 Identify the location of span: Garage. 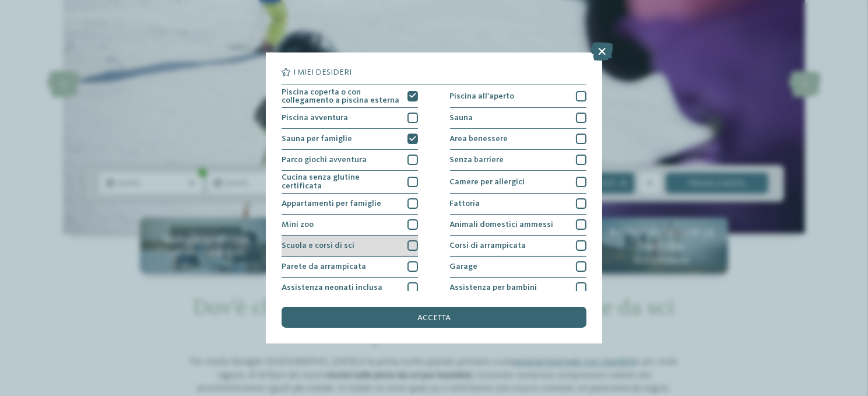
(464, 266).